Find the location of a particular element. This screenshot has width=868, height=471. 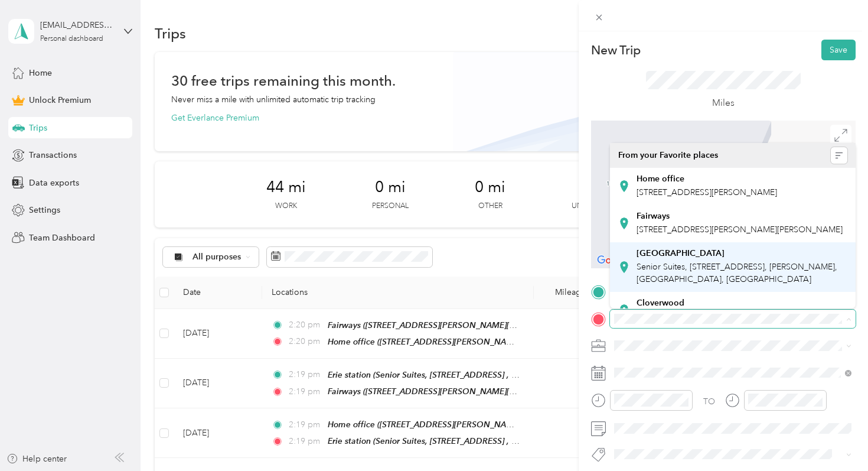

img: Google is located at coordinates (614, 261).